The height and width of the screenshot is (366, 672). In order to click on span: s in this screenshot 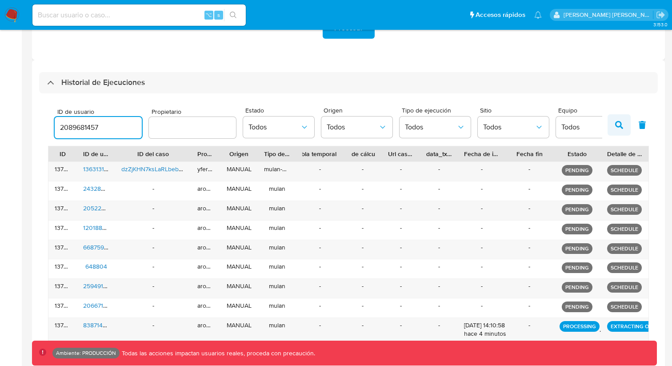, I will do `click(219, 15)`.